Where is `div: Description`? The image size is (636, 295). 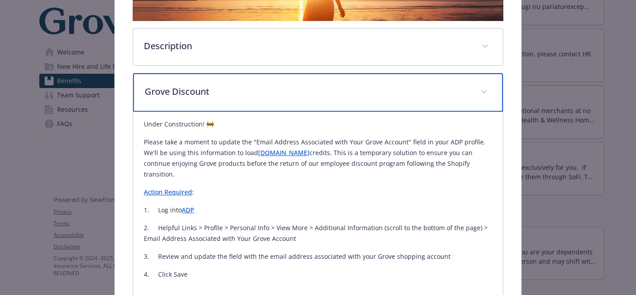
div: Description is located at coordinates (317, 47).